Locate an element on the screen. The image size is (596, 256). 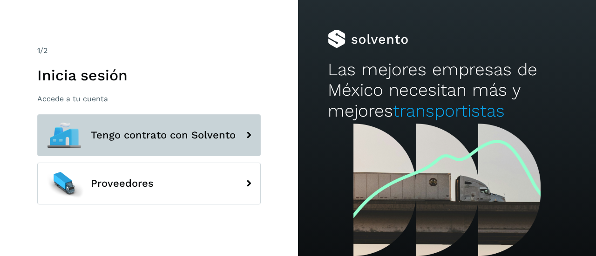
h1: Inicia sesión is located at coordinates (149, 75).